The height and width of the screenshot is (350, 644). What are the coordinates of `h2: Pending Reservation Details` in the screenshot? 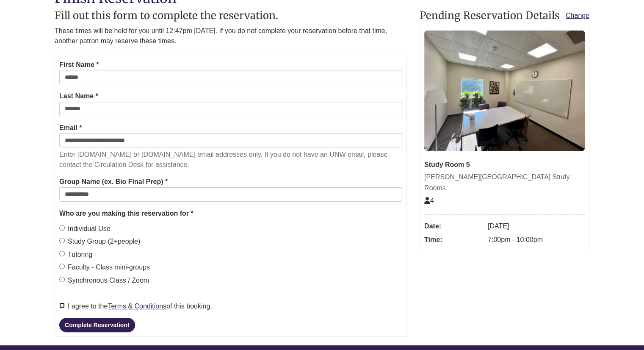 It's located at (505, 15).